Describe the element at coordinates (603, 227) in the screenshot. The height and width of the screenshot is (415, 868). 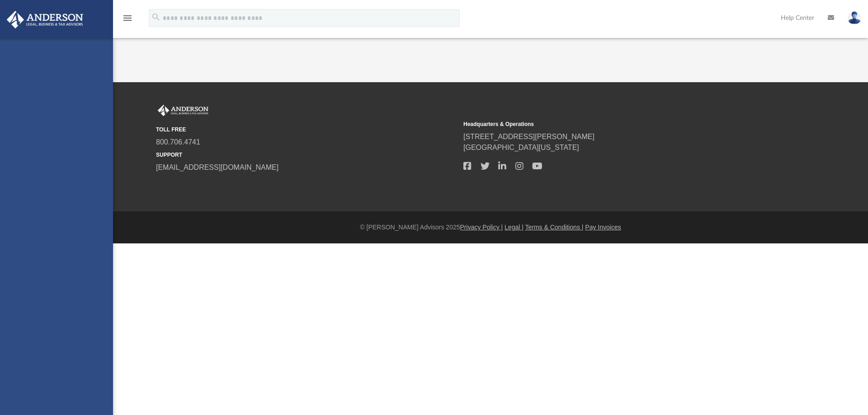
I see `a: Pay Invoices` at that location.